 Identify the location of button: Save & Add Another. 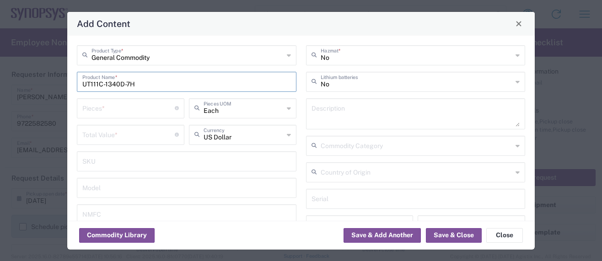
(382, 236).